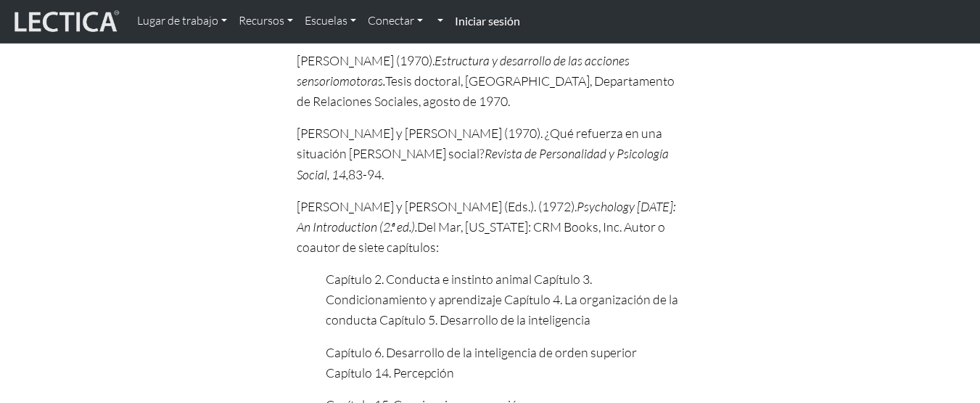 This screenshot has width=980, height=403. What do you see at coordinates (266, 21) in the screenshot?
I see `a: Recursos` at bounding box center [266, 21].